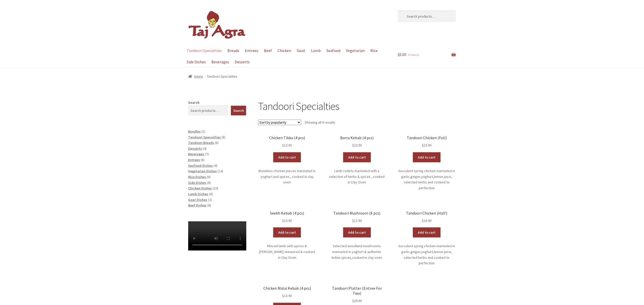 Image resolution: width=644 pixels, height=305 pixels. What do you see at coordinates (287, 217) in the screenshot?
I see `a: Seekh Kebab (4 pcs) $13.90` at bounding box center [287, 217].